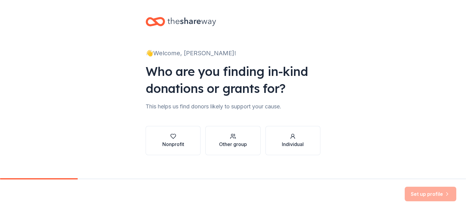 The height and width of the screenshot is (211, 466). Describe the element at coordinates (293, 144) in the screenshot. I see `div: Individual` at that location.